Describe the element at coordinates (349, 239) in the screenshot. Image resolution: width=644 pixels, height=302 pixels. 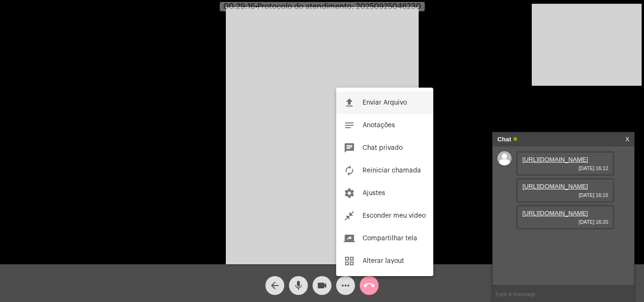
I see `mat-icon: screen_share` at that location.